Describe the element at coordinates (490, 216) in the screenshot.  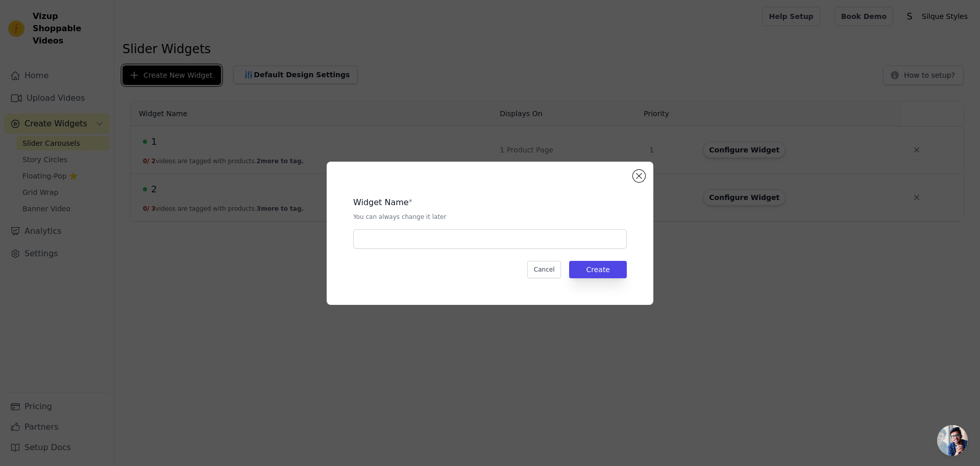
I see `p: You can always change it later` at that location.